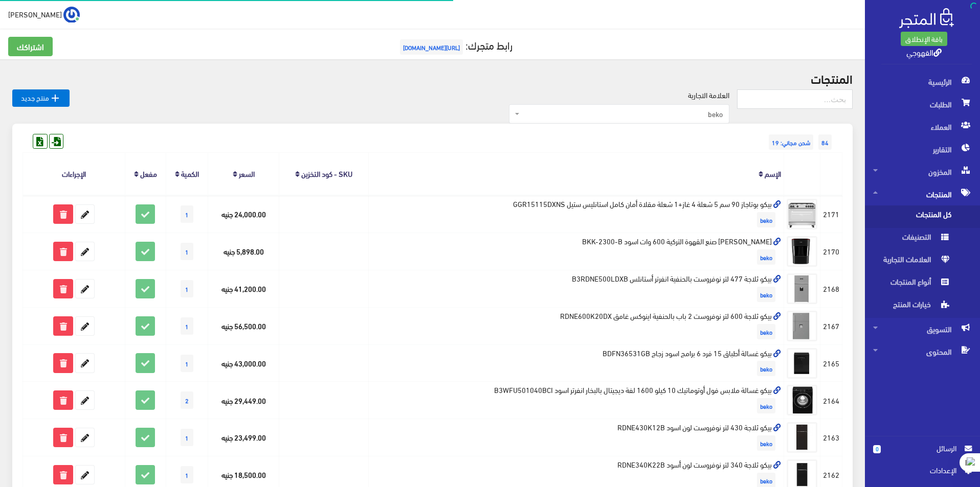 The height and width of the screenshot is (487, 980). What do you see at coordinates (825, 142) in the screenshot?
I see `span: 84` at bounding box center [825, 142].